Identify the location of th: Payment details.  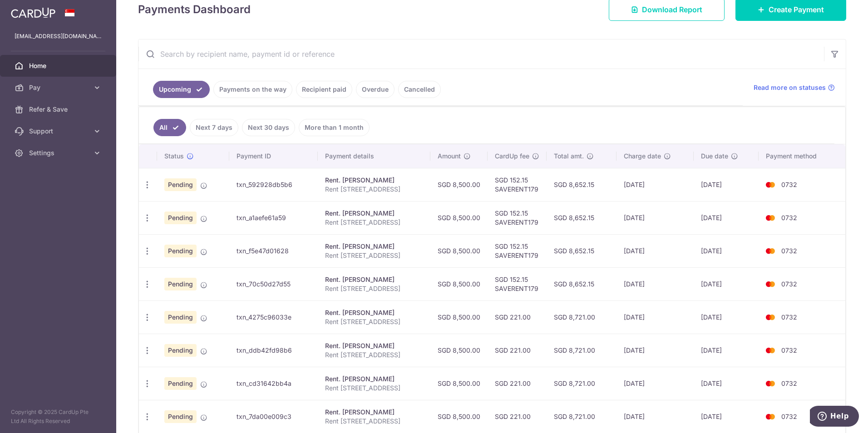
(374, 156).